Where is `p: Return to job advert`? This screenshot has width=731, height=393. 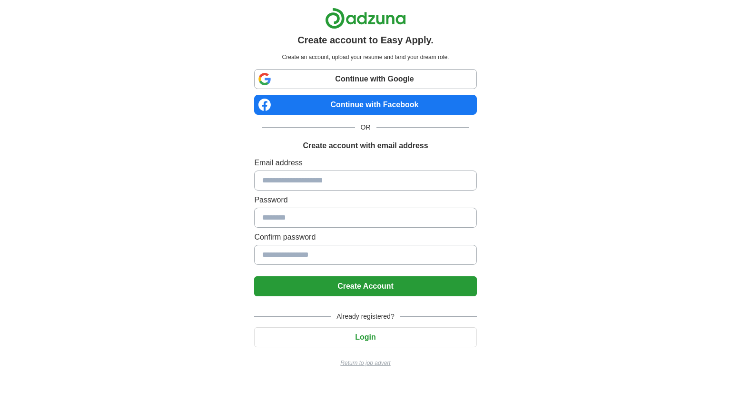 p: Return to job advert is located at coordinates (365, 363).